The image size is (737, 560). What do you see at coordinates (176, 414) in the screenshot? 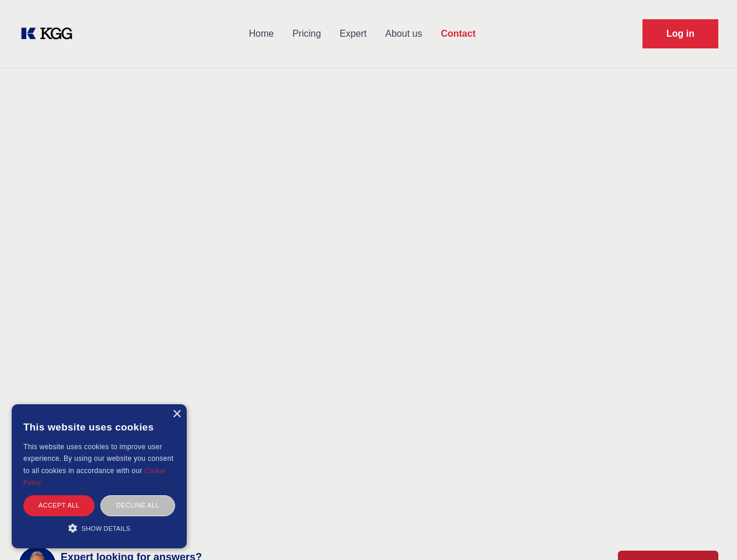
I see `div: Close` at bounding box center [176, 414].